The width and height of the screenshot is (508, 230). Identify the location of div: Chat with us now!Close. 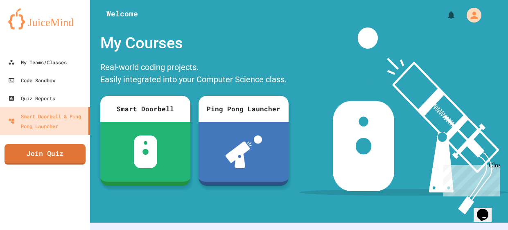
(30, 27).